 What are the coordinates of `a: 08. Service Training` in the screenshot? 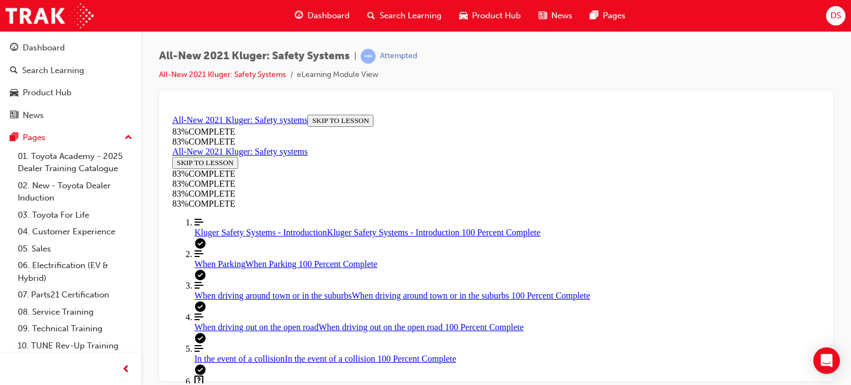 It's located at (75, 312).